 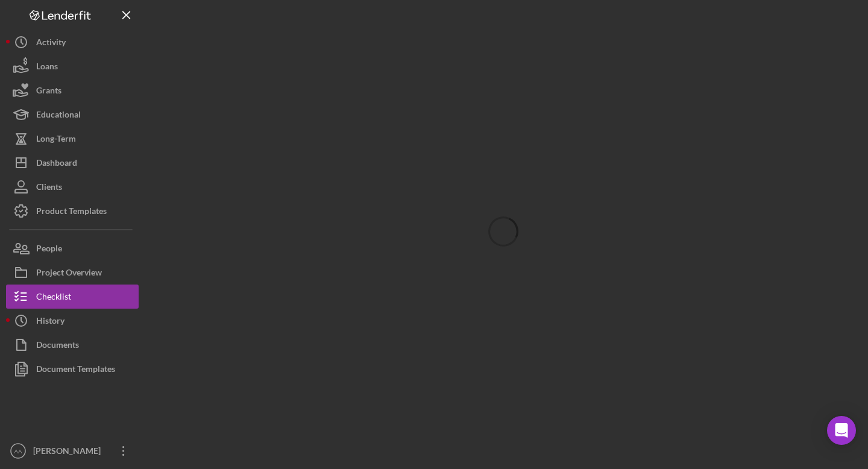 What do you see at coordinates (72, 369) in the screenshot?
I see `button: Document Templates` at bounding box center [72, 369].